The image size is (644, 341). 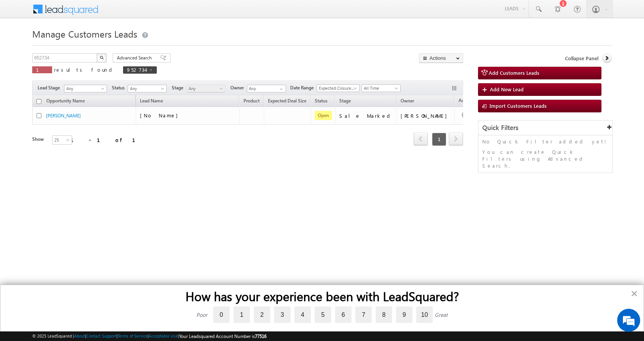 What do you see at coordinates (384, 314) in the screenshot?
I see `label: 8` at bounding box center [384, 314].